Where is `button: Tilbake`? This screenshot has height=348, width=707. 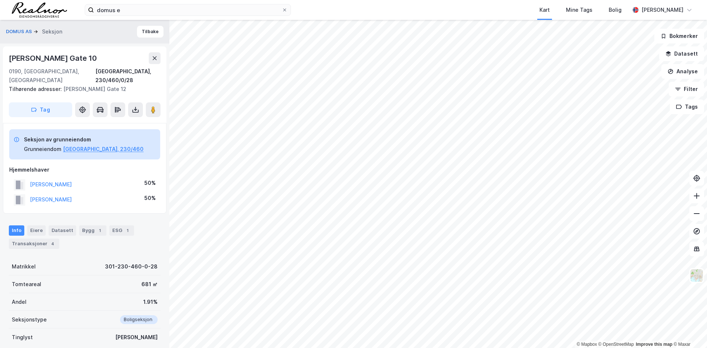
button: Tilbake is located at coordinates (150, 32).